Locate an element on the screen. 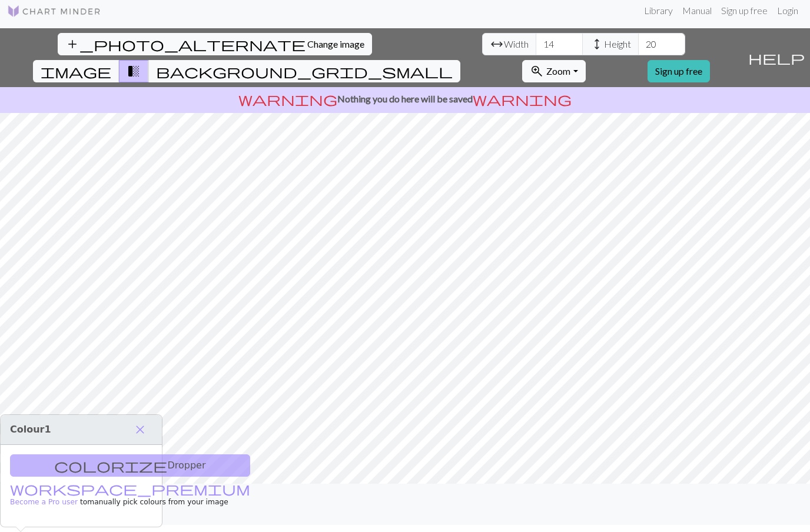  p: Nothing you do here will be saved is located at coordinates (405, 99).